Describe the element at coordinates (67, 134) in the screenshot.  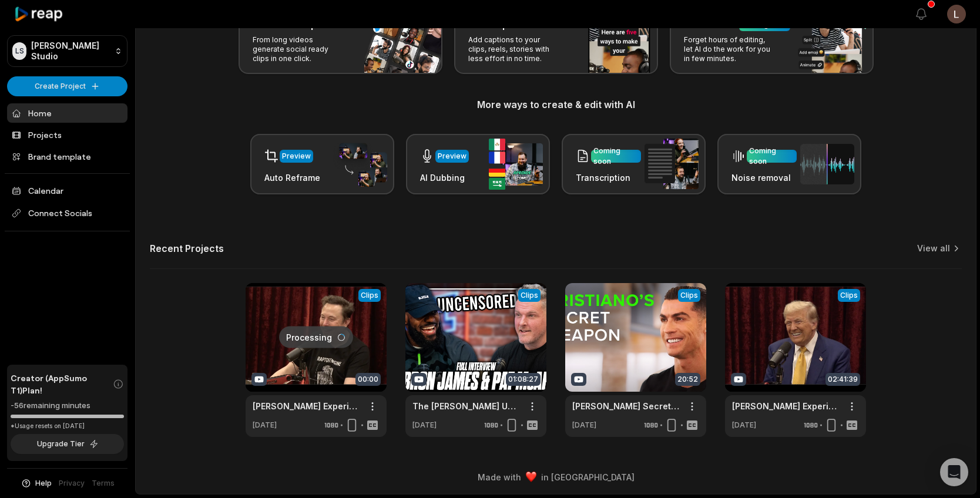
I see `a: Projects` at that location.